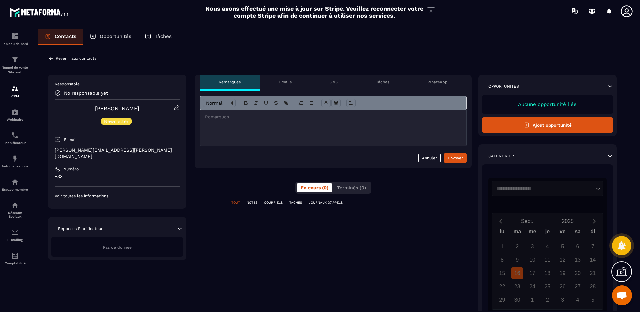 This screenshot has height=312, width=640. Describe the element at coordinates (15, 143) in the screenshot. I see `p: Planificateur` at that location.